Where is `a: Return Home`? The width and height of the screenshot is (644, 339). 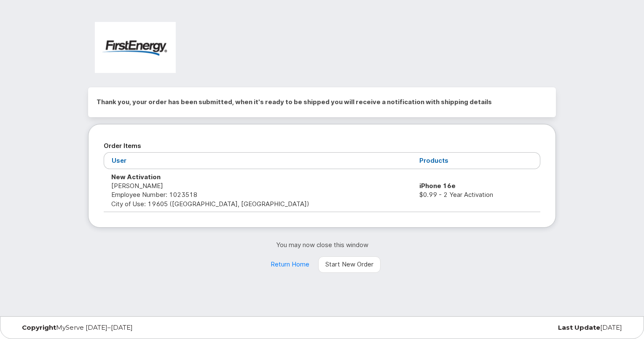 a: Return Home is located at coordinates (290, 265).